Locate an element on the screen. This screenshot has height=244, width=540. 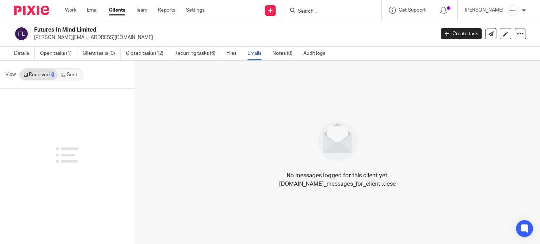
a: Work is located at coordinates (71, 10).